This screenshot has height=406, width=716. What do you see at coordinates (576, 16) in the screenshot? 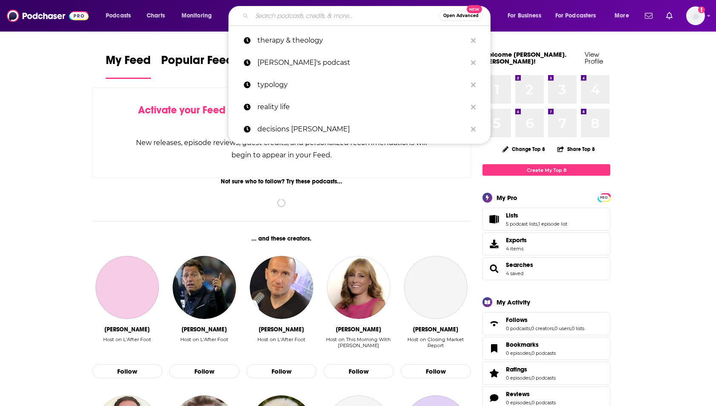
I see `span: For Podcasters` at bounding box center [576, 16].